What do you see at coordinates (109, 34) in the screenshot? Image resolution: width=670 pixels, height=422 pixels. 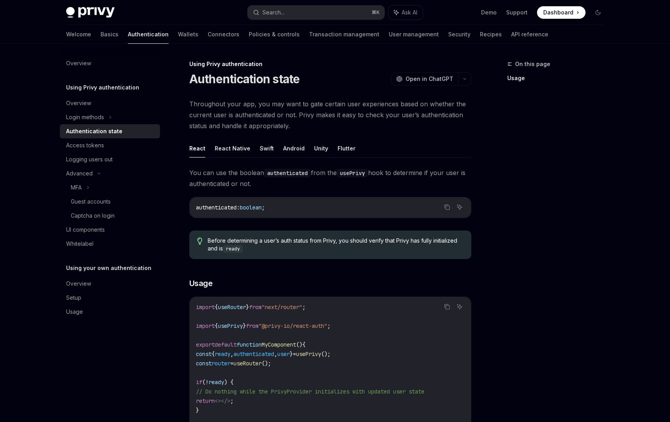 I see `a: Basics` at bounding box center [109, 34].